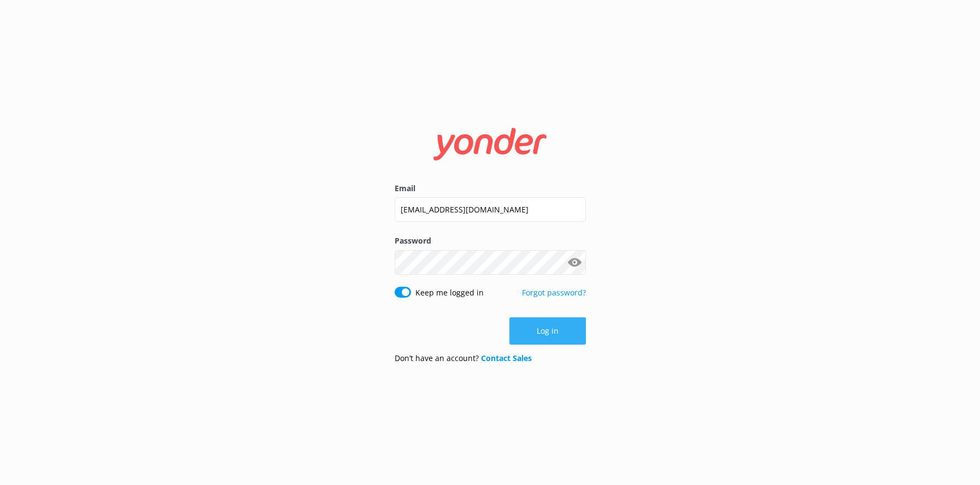 The width and height of the screenshot is (980, 485). Describe the element at coordinates (554, 292) in the screenshot. I see `a: Forgot password?` at that location.